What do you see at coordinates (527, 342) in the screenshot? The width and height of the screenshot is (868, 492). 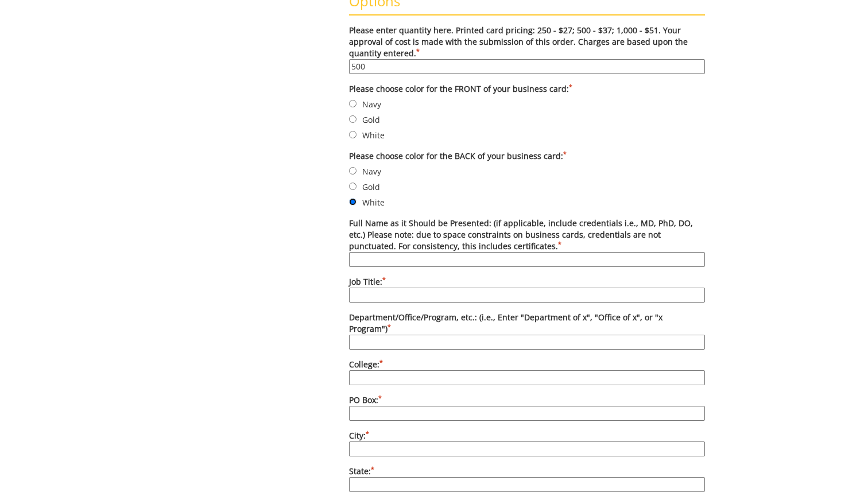 I see `input: Department/Office/Program, etc.: (i.e., Enter "Department of x", "Office of x", or "x Program")*` at bounding box center [527, 342].